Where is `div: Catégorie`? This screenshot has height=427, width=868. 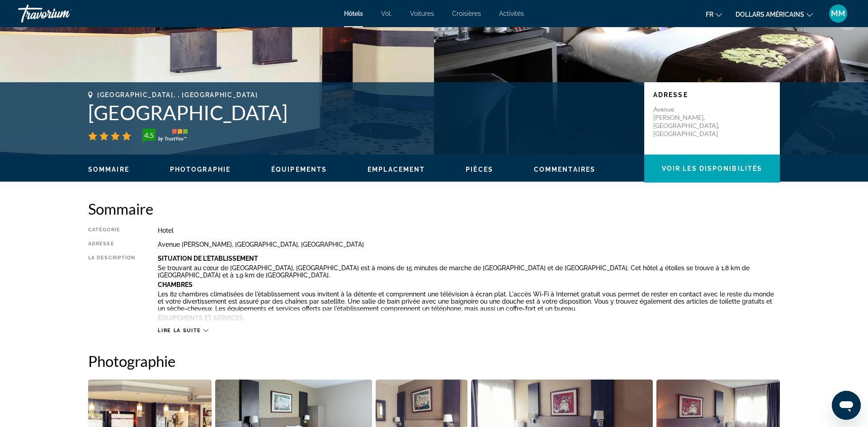 div: Catégorie is located at coordinates (112, 231).